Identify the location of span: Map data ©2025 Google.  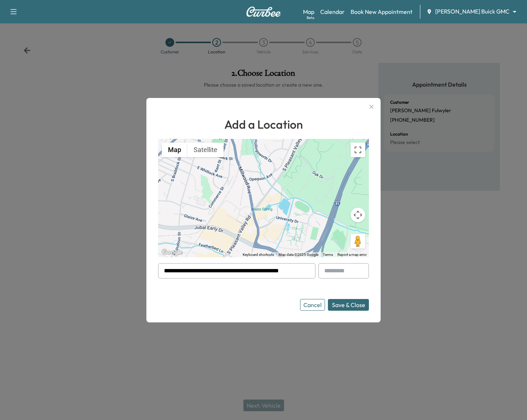
(298, 254).